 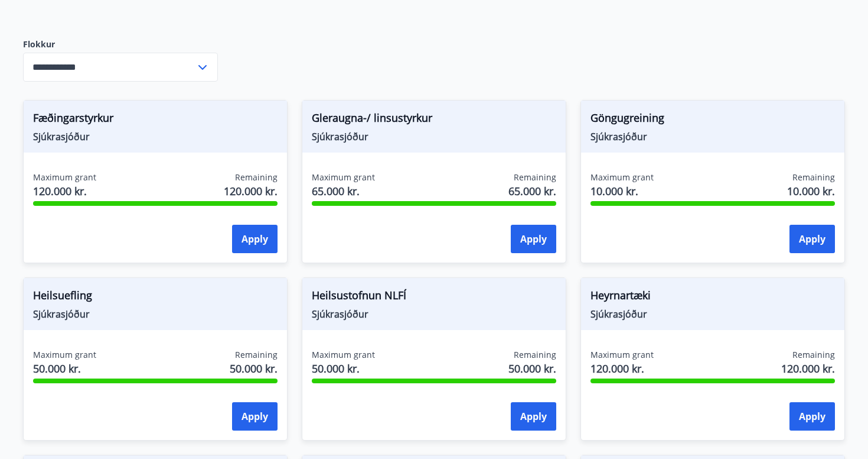 What do you see at coordinates (713, 297) in the screenshot?
I see `span: Heyrnartæki` at bounding box center [713, 297].